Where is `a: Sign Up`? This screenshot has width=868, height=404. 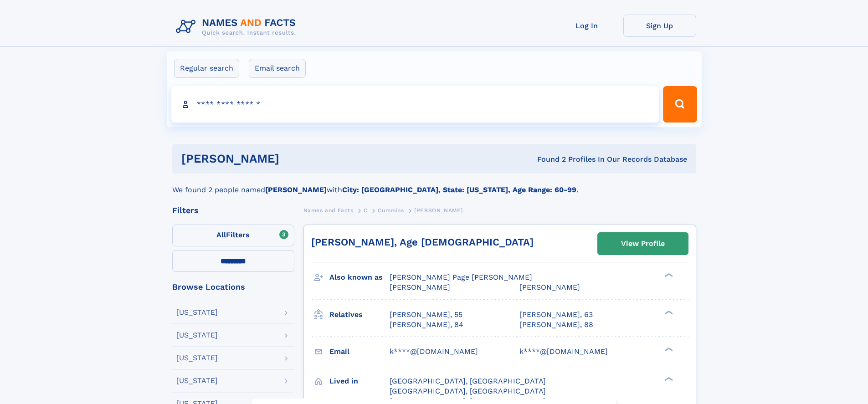
a: Sign Up is located at coordinates (660, 25).